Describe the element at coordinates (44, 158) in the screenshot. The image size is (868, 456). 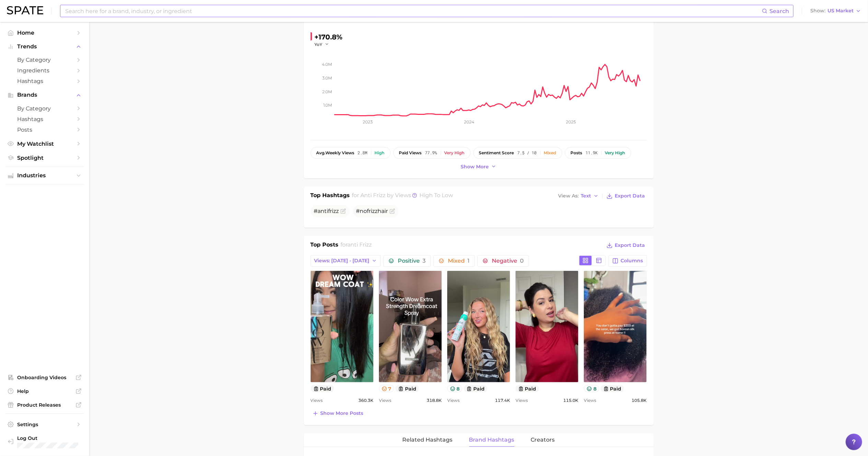
I see `a: Spotlight` at that location.